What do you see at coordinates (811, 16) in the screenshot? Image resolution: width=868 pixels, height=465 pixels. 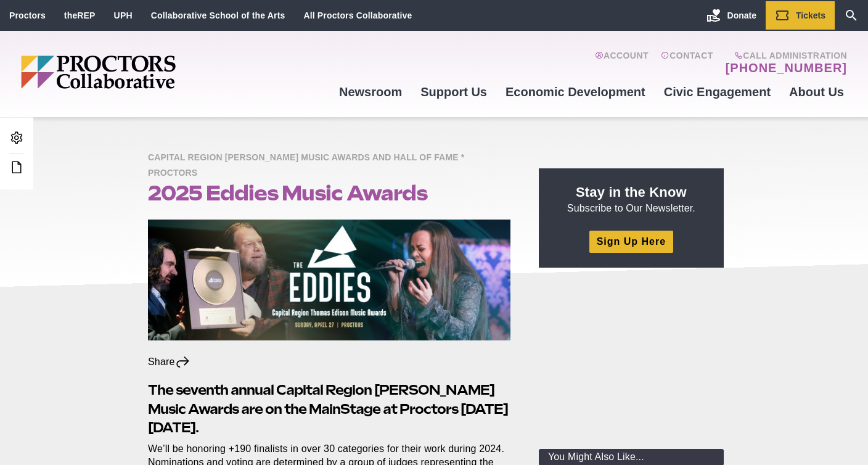 I see `span: Tickets` at bounding box center [811, 16].